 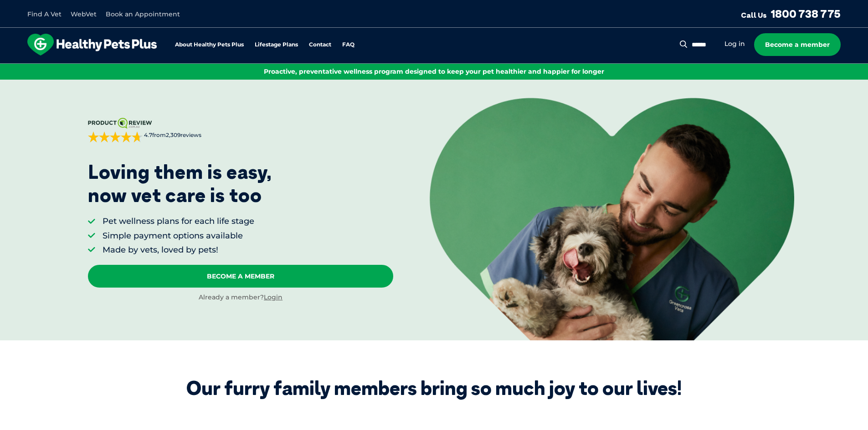 I want to click on a: Become a member, so click(x=797, y=45).